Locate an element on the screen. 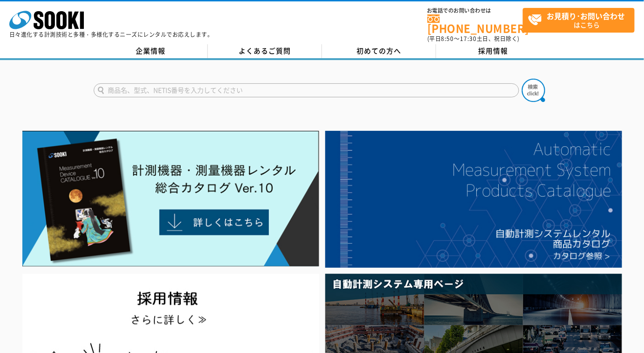 The width and height of the screenshot is (644, 353). span: 8:50 is located at coordinates (448, 39).